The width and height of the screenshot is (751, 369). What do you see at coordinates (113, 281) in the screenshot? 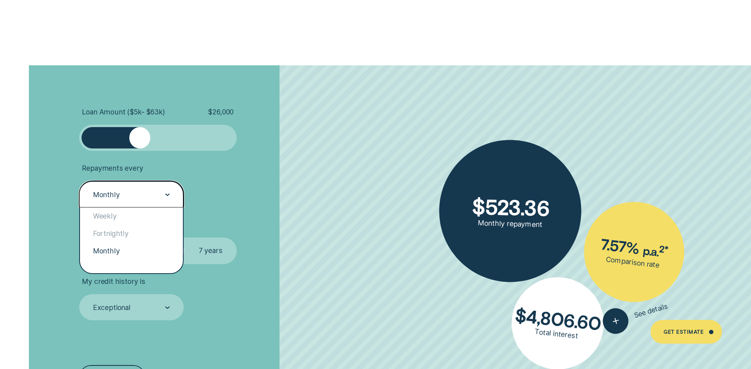
I see `span: My credit history is` at bounding box center [113, 281].